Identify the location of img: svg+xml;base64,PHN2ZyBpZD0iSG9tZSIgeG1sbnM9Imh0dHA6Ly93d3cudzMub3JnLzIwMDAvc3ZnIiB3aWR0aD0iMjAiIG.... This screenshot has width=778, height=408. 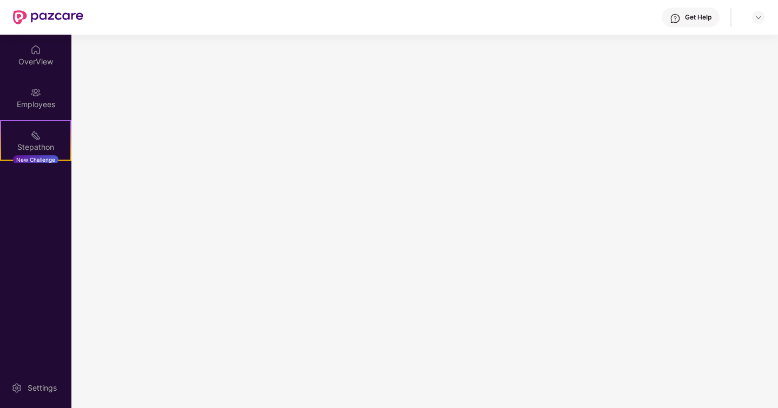
(36, 50).